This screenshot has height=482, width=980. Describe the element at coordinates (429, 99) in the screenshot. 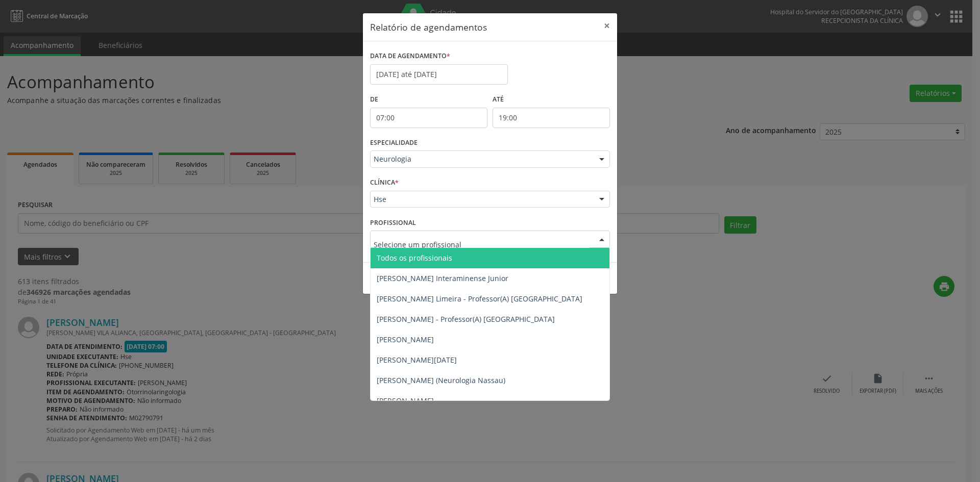

I see `label: De` at that location.